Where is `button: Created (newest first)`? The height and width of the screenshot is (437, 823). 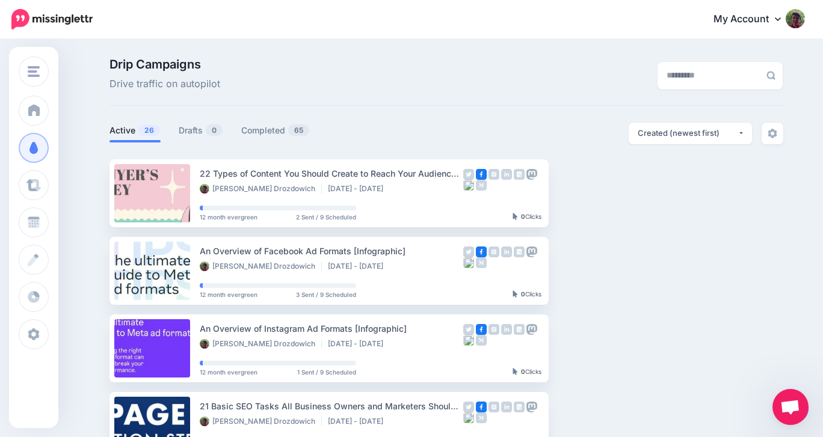
button: Created (newest first) is located at coordinates (690, 134).